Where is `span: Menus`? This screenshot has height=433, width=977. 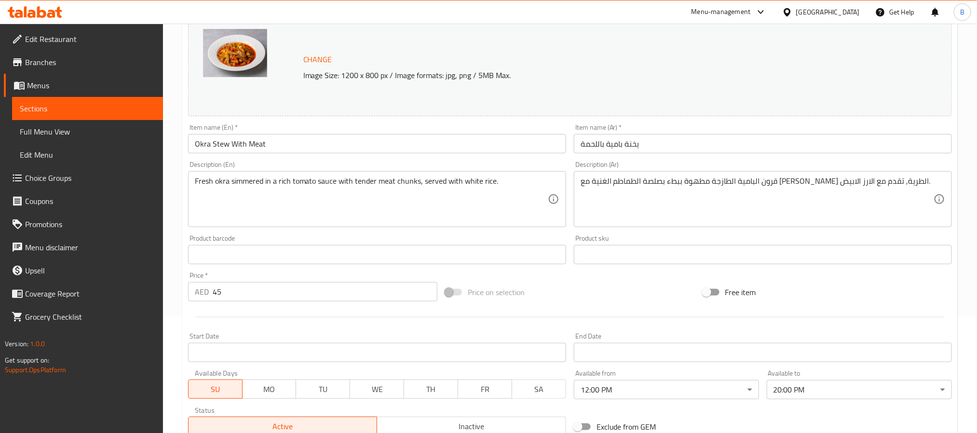
span: Menus is located at coordinates (91, 85).